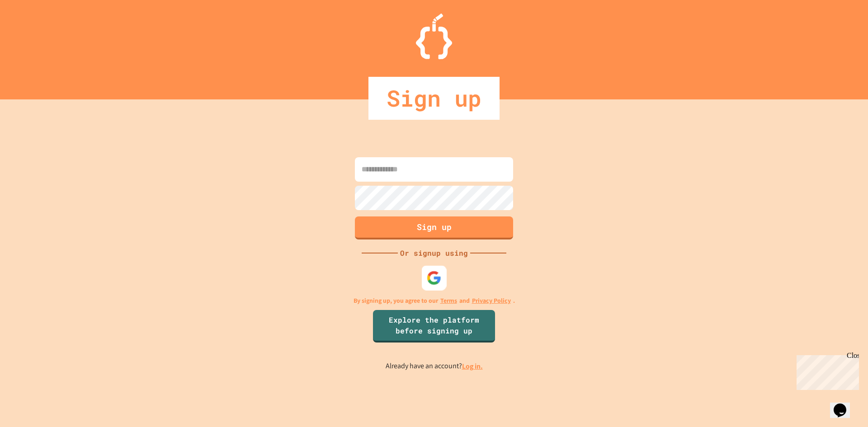  What do you see at coordinates (434, 277) in the screenshot?
I see `img: google-icon.svg` at bounding box center [434, 277].